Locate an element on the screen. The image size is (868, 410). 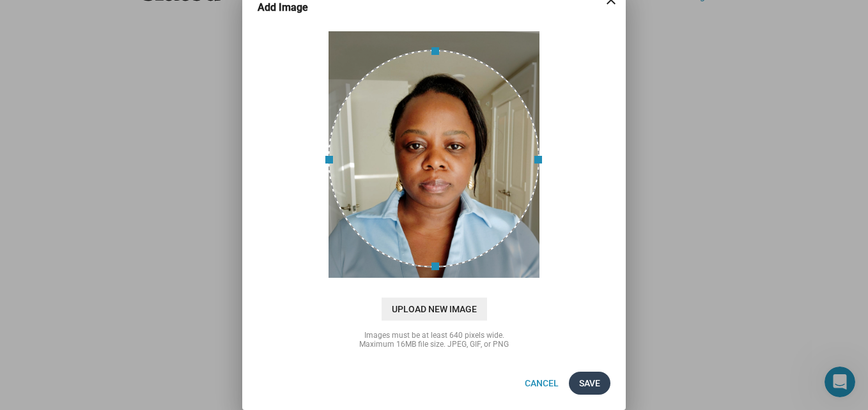
span: Cancel is located at coordinates (542, 384).